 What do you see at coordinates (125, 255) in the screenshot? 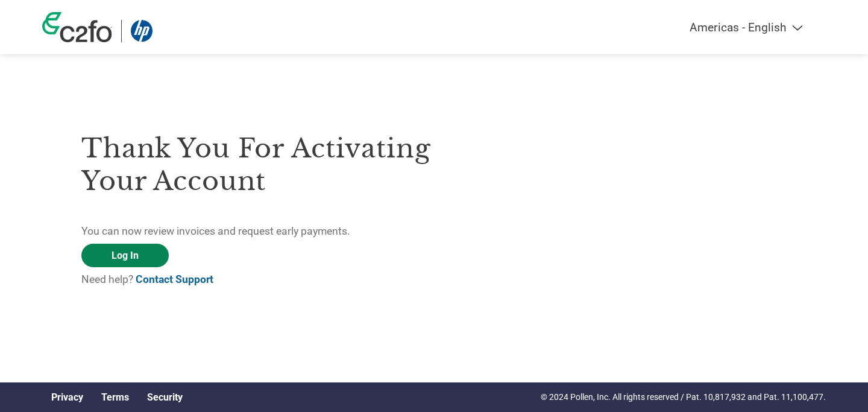
I see `a: Log In` at bounding box center [125, 255].